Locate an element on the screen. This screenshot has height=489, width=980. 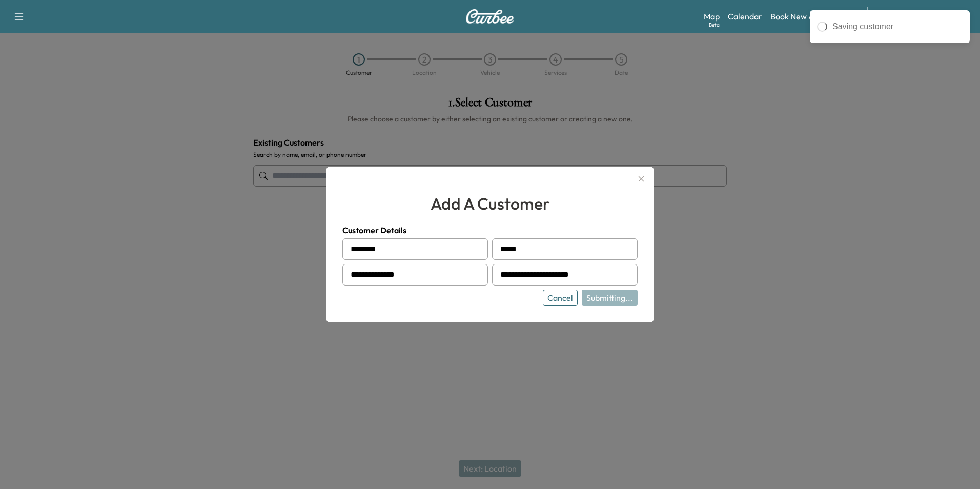
h4: Customer Details is located at coordinates (490, 230).